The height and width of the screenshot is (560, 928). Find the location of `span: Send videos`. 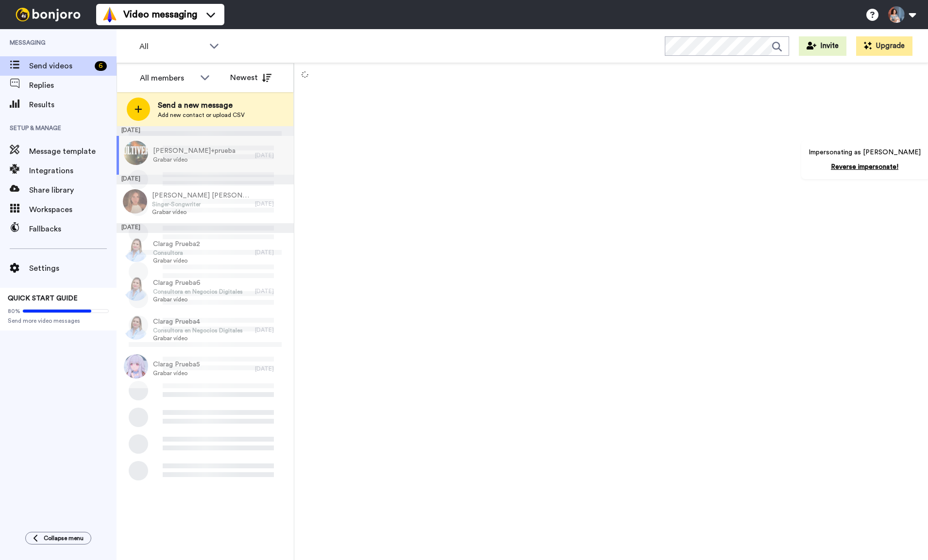

span: Send videos is located at coordinates (60, 66).